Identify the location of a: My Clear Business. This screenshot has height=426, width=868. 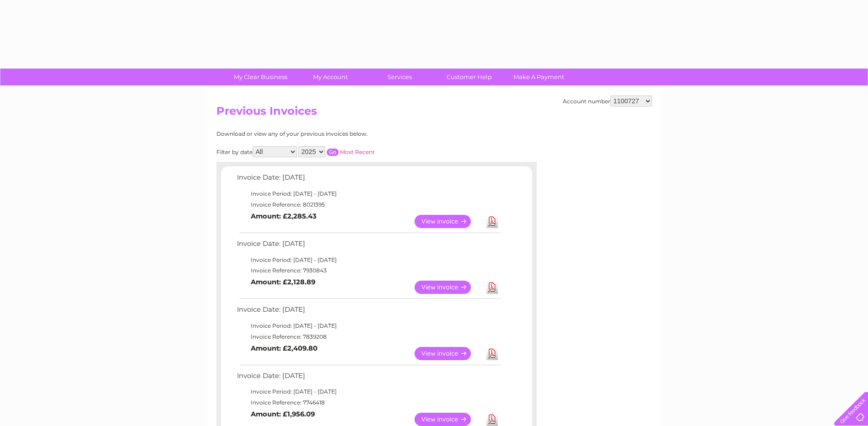
(261, 77).